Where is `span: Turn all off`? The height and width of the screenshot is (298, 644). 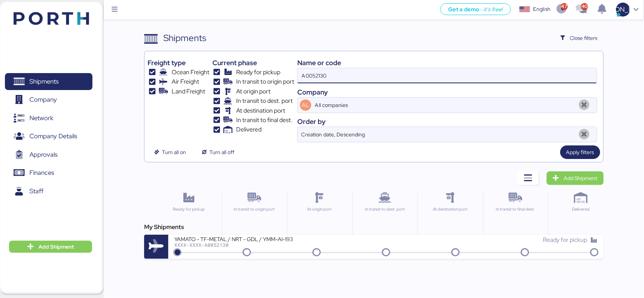
span: Turn all off is located at coordinates (222, 152).